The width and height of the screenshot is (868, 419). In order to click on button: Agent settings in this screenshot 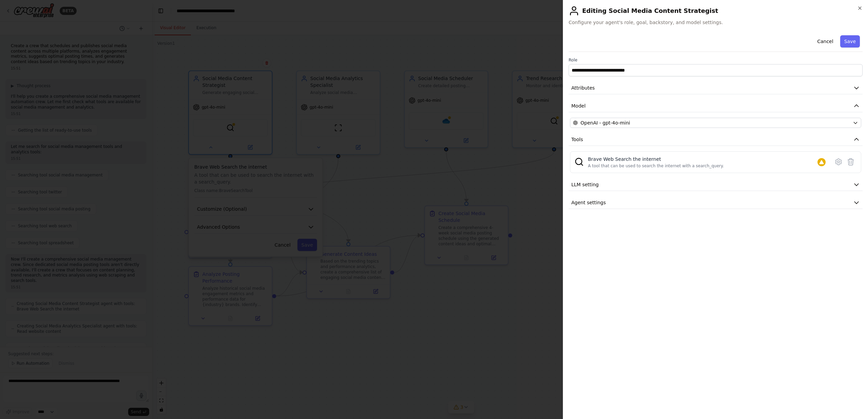, I will do `click(715, 203)`.